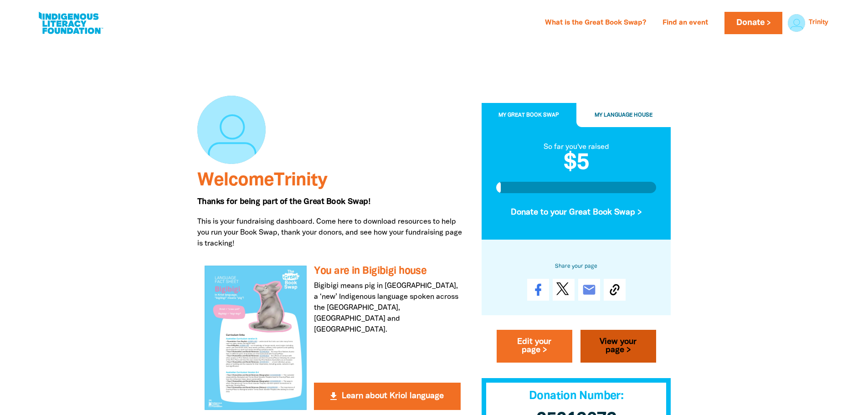  I want to click on i: get_app, so click(334, 396).